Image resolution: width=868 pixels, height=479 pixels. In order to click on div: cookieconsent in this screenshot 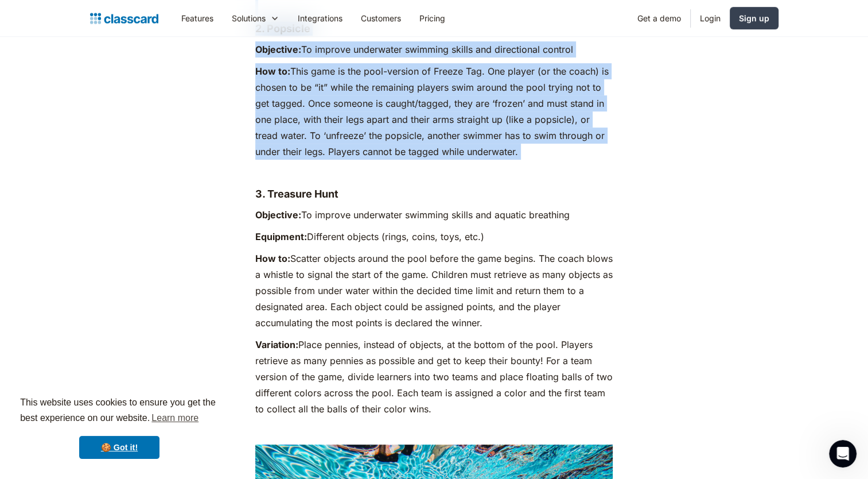, I will do `click(120, 427)`.